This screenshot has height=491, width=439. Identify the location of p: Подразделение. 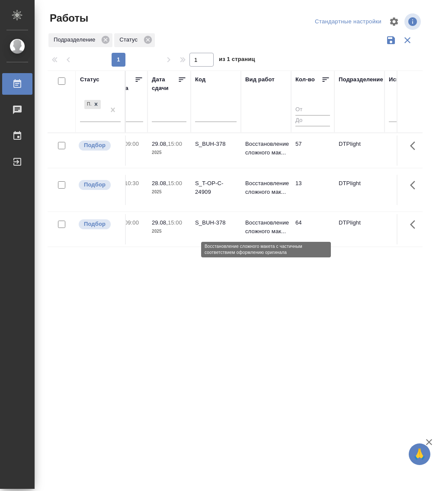
(76, 40).